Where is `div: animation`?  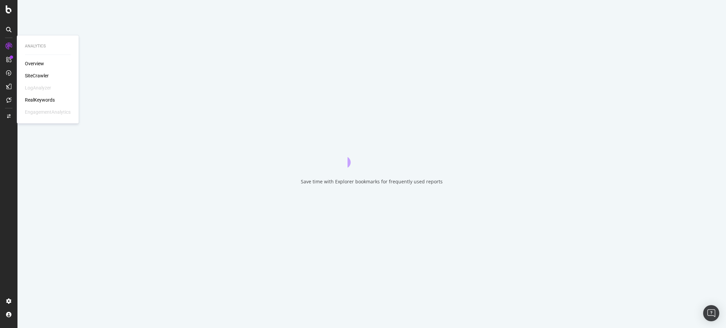 div: animation is located at coordinates (372, 155).